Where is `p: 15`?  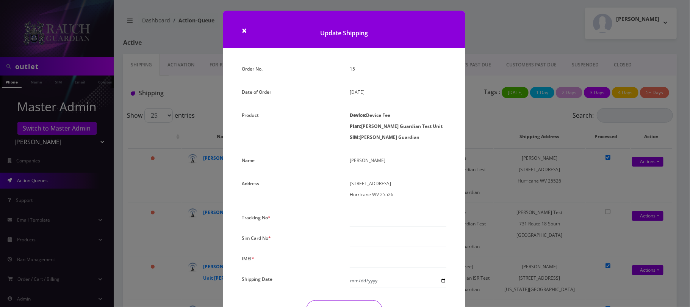
p: 15 is located at coordinates (398, 69).